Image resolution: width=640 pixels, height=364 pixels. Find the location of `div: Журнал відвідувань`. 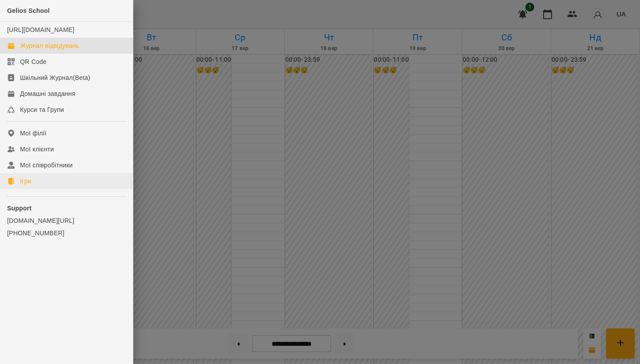

div: Журнал відвідувань is located at coordinates (50, 46).